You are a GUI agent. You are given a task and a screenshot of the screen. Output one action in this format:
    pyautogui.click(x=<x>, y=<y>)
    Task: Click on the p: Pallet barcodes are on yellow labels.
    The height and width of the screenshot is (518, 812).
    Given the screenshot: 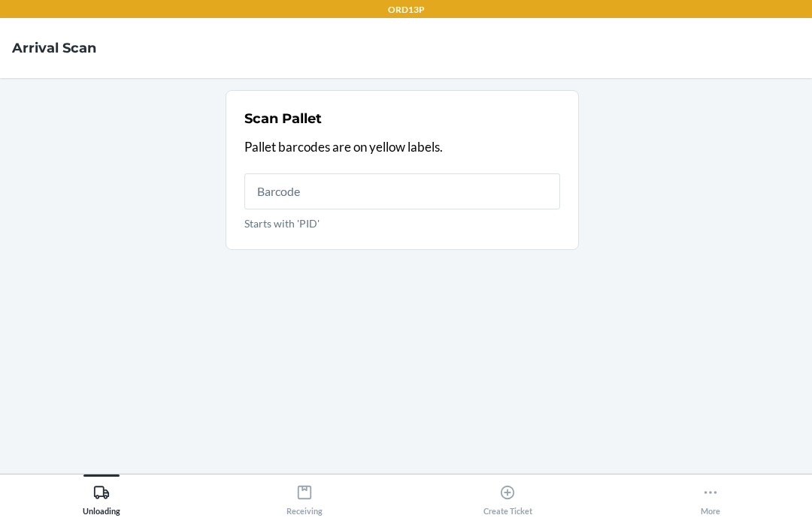 What is the action you would take?
    pyautogui.click(x=403, y=148)
    